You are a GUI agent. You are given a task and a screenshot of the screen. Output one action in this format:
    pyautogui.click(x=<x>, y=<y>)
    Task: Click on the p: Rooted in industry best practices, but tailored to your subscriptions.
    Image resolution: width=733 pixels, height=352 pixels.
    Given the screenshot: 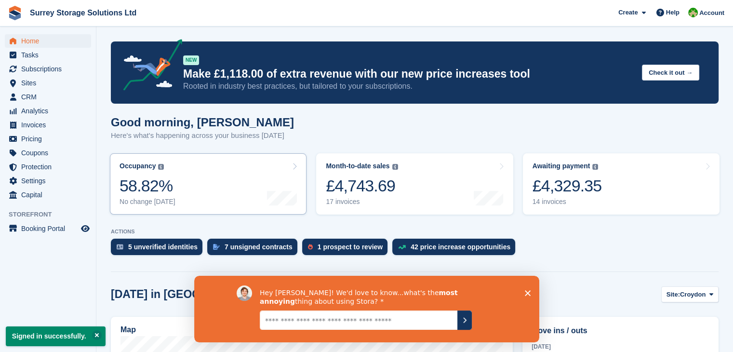 What is the action you would take?
    pyautogui.click(x=408, y=86)
    